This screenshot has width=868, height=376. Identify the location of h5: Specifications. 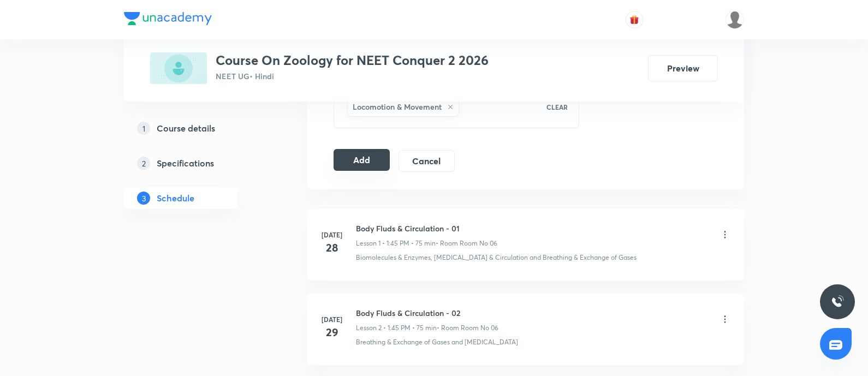
(185, 163).